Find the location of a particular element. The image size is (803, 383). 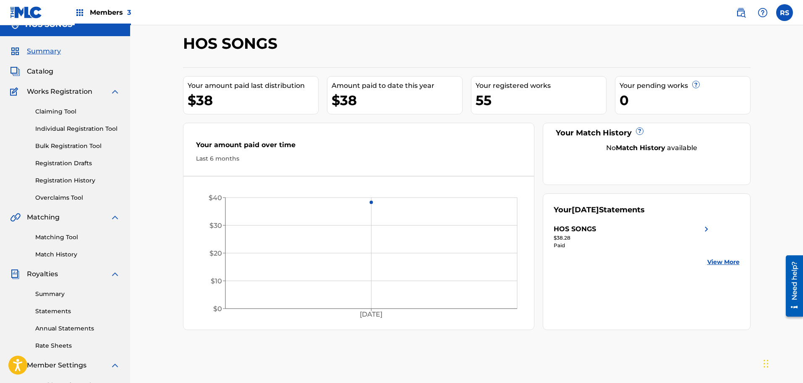

div: Last 6 months is located at coordinates (359, 158).